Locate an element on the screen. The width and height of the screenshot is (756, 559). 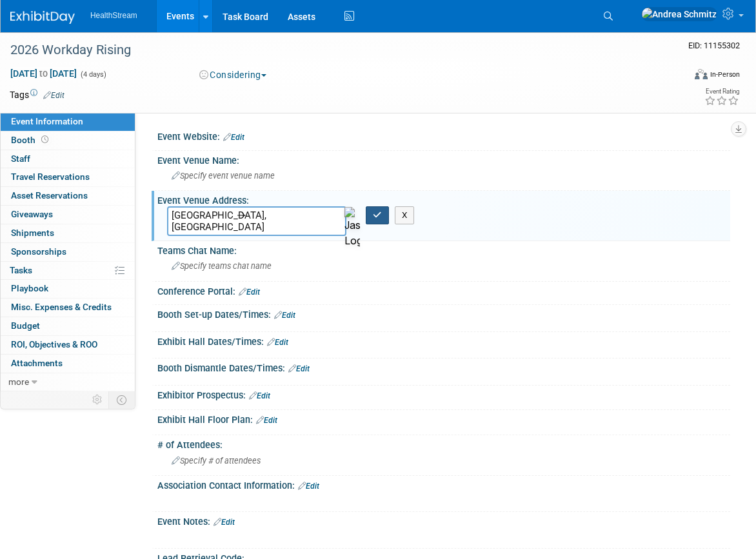
div: Event Venue Name: is located at coordinates (443, 159).